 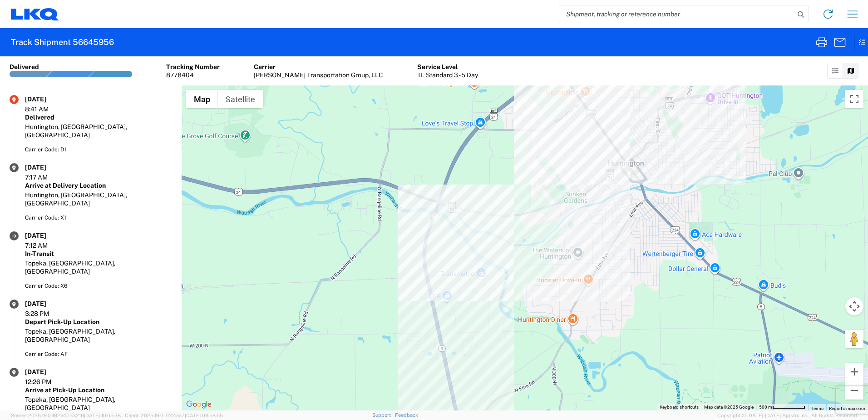 I want to click on div: Carrier Code: AF, so click(x=99, y=353).